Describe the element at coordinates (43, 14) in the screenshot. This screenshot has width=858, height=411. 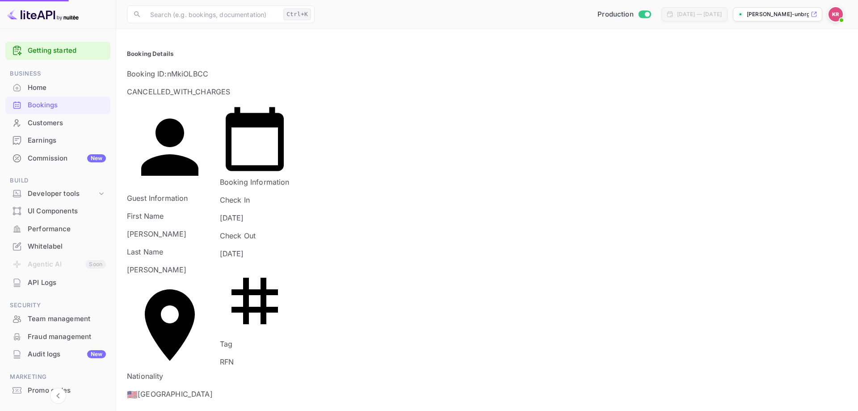
I see `img: LiteAPI logo` at that location.